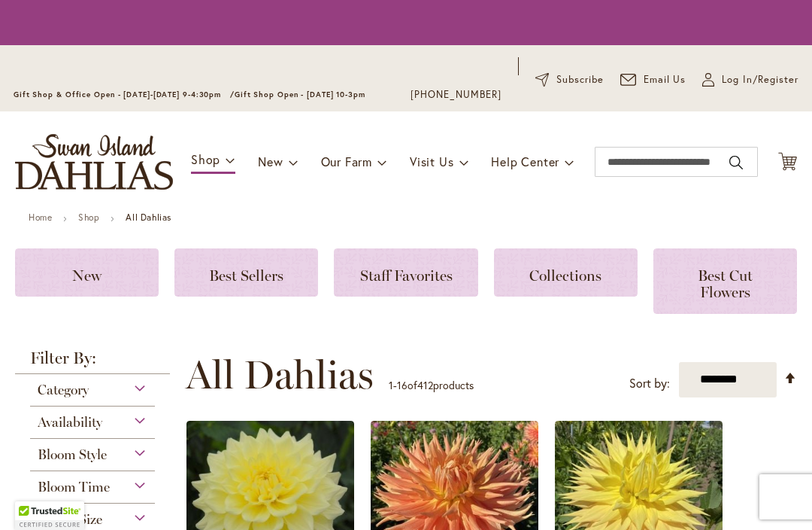  What do you see at coordinates (431, 386) in the screenshot?
I see `p: - of products` at bounding box center [431, 386].